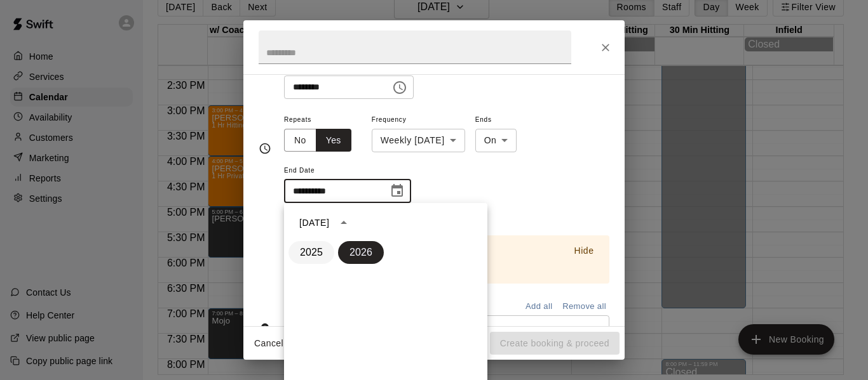 The image size is (868, 380). Describe the element at coordinates (323, 120) in the screenshot. I see `span: Repeats` at that location.